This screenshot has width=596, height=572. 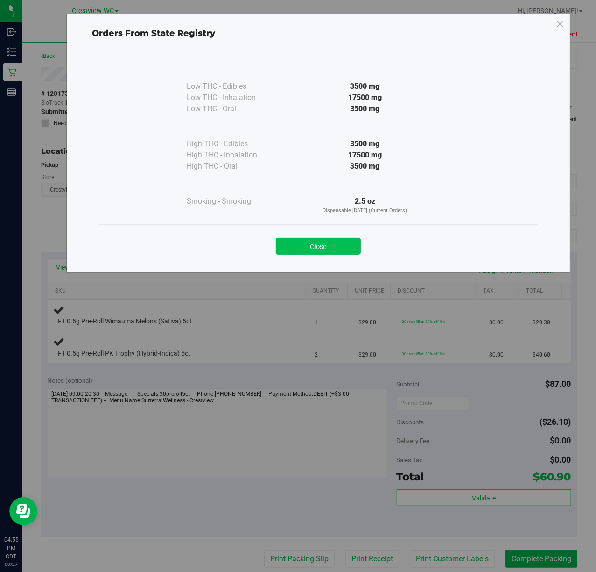 What do you see at coordinates (365, 205) in the screenshot?
I see `div: 2.5 oz` at bounding box center [365, 205].